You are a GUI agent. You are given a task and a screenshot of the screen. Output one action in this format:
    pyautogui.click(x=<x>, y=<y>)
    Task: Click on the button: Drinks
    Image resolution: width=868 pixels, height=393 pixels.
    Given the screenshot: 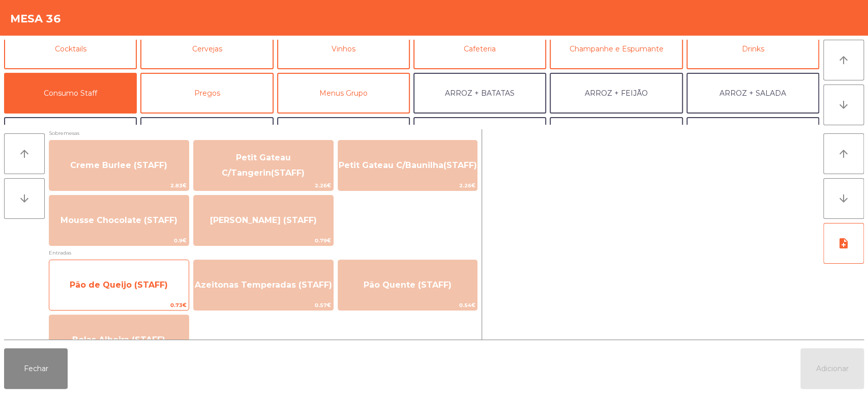 What is the action you would take?
    pyautogui.click(x=753, y=49)
    